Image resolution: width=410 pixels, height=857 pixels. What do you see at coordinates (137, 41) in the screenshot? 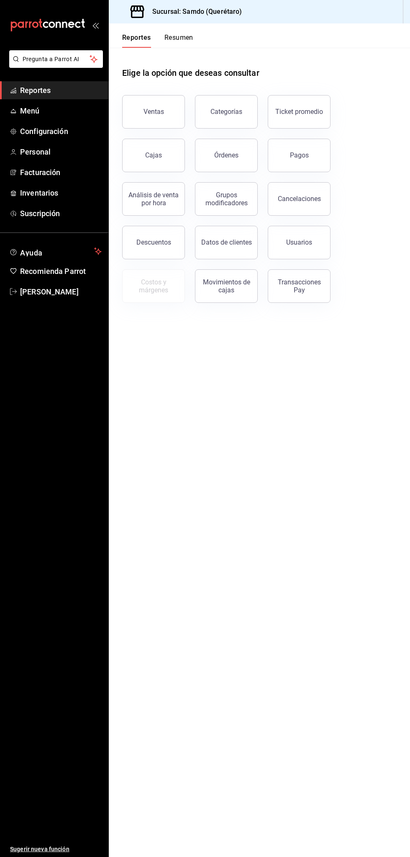
I see `button: Reportes` at bounding box center [137, 41].